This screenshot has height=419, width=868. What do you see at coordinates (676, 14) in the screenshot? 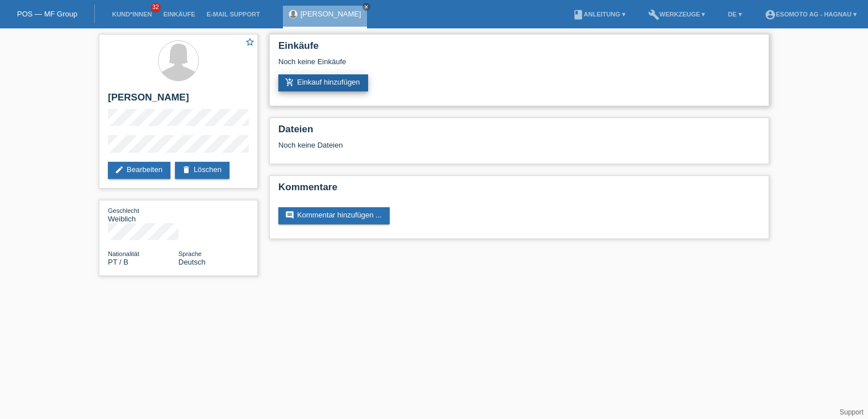
I see `a: buildWerkzeuge ▾` at bounding box center [676, 14].